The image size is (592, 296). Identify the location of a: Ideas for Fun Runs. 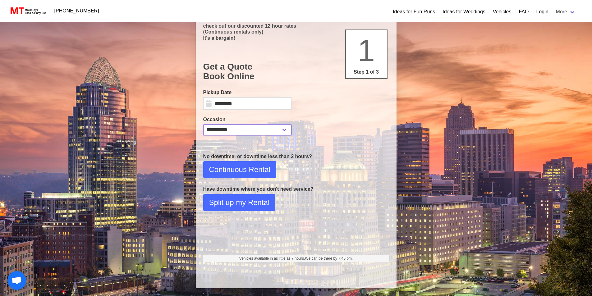
(414, 12).